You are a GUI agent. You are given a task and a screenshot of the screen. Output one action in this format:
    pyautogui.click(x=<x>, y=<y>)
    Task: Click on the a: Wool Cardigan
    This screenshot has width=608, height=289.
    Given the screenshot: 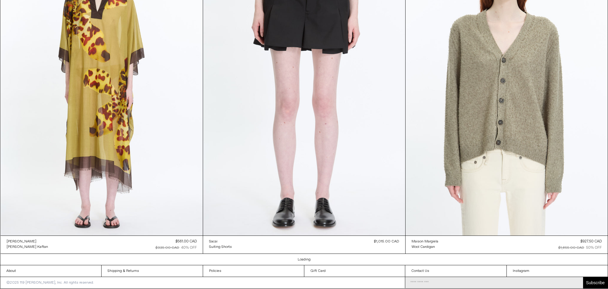 What is the action you would take?
    pyautogui.click(x=425, y=247)
    